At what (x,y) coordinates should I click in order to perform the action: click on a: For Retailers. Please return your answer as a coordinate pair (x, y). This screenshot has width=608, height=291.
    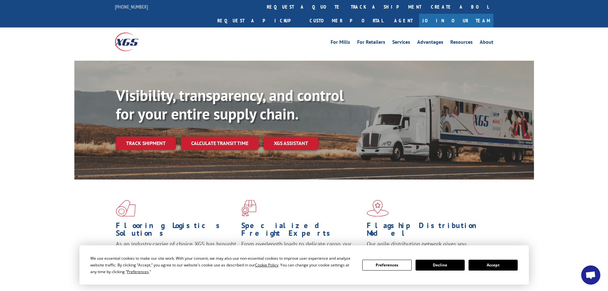
    Looking at the image, I should click on (371, 43).